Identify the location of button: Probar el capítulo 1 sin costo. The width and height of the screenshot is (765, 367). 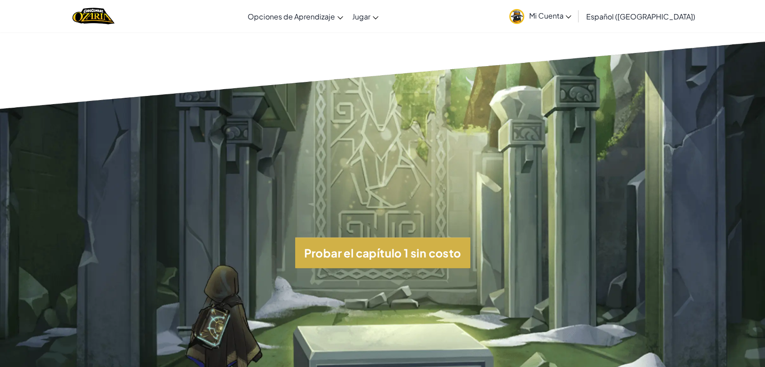
(383, 253).